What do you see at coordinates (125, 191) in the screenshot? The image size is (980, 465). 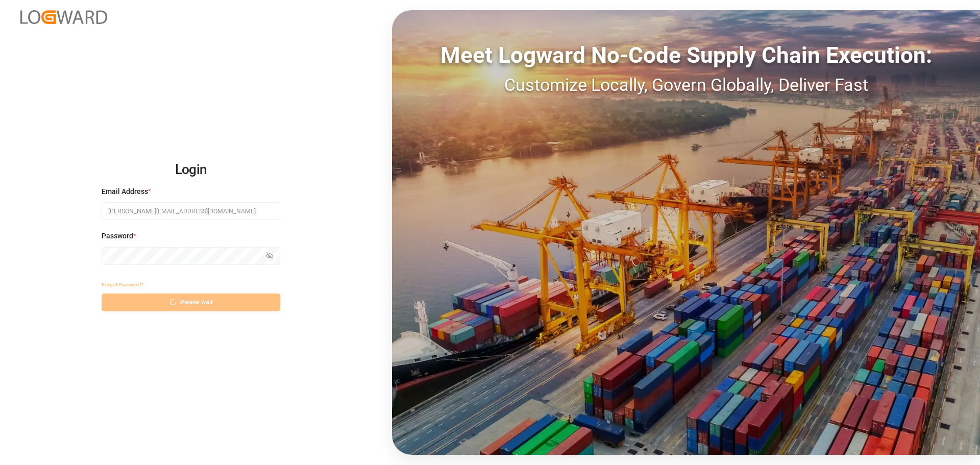 I see `span: Email Address` at bounding box center [125, 191].